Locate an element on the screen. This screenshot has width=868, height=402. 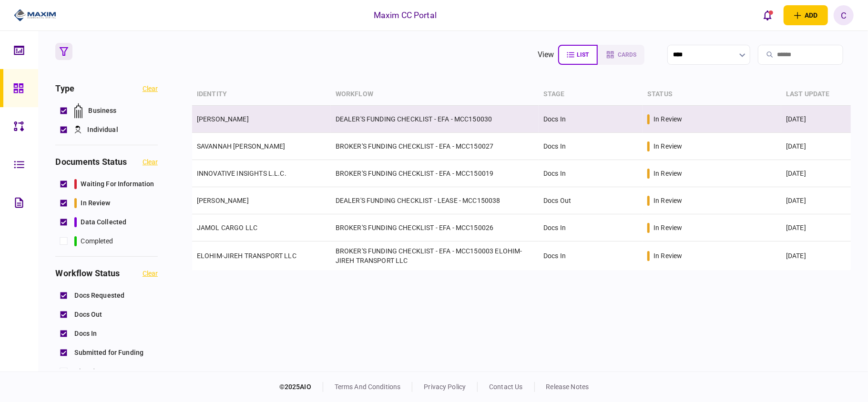
a: contact us is located at coordinates (506, 387).